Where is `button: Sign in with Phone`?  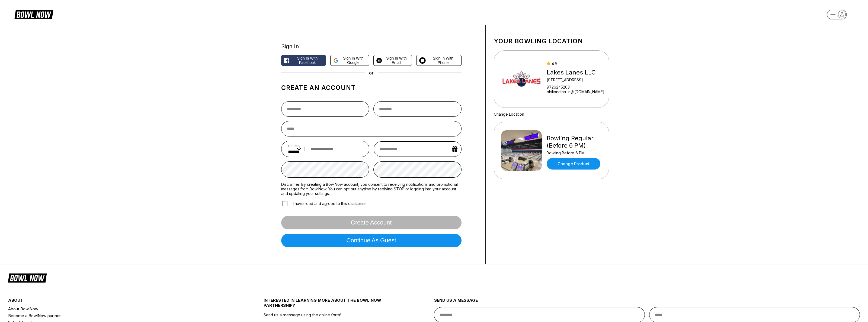
button: Sign in with Phone is located at coordinates (438, 60).